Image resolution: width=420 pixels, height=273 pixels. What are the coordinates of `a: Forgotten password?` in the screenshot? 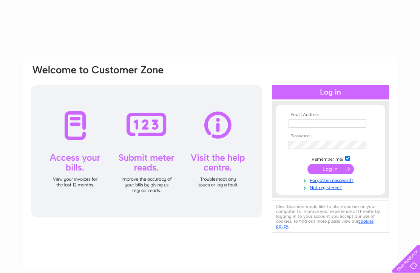 It's located at (331, 179).